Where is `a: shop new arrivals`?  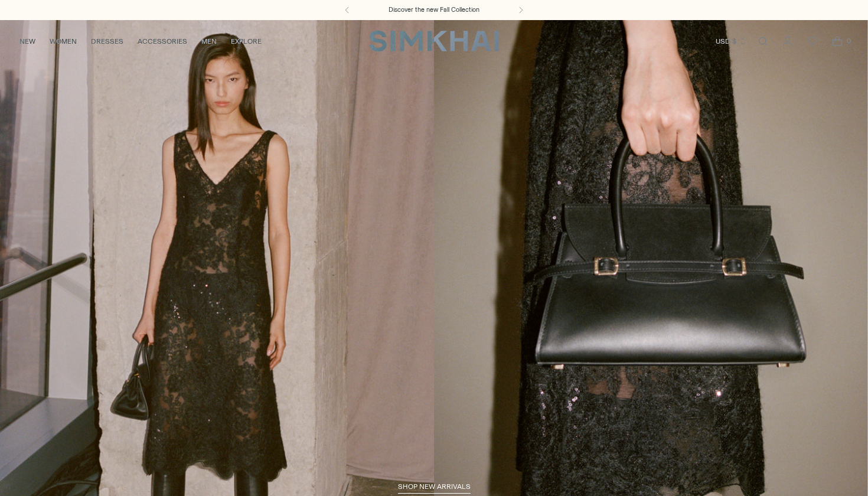 a: shop new arrivals is located at coordinates (434, 488).